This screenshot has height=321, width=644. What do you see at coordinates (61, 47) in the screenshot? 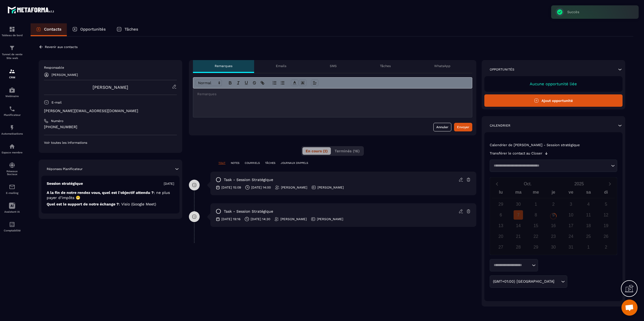
I see `p: Revenir aux contacts` at bounding box center [61, 47].